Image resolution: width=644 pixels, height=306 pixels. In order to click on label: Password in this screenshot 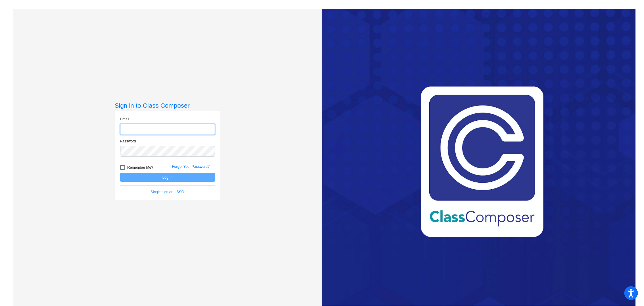, I will do `click(128, 141)`.